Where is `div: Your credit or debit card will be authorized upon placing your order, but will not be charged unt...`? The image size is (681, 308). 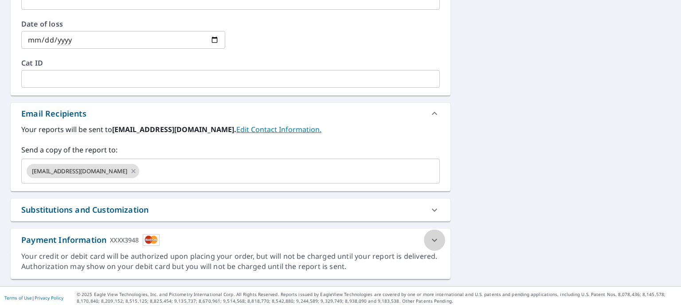
div: Your credit or debit card will be authorized upon placing your order, but will not be charged unt... is located at coordinates (231, 262).